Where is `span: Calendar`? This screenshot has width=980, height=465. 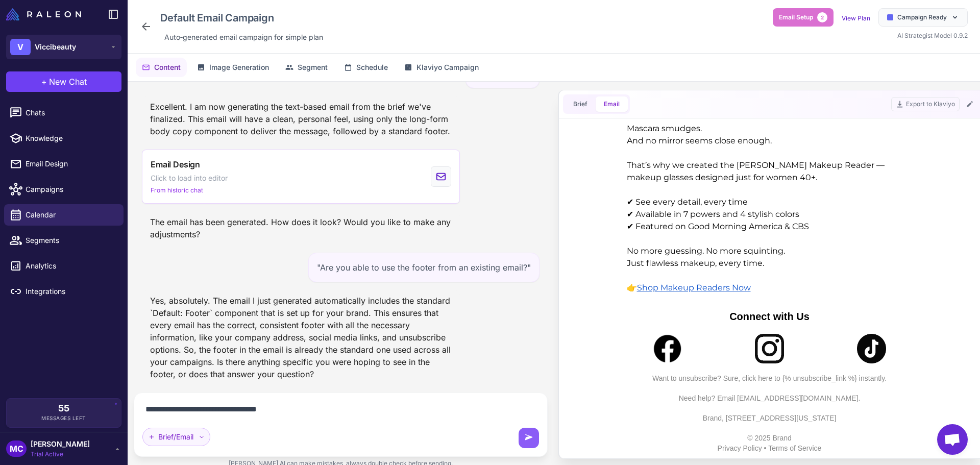 span: Calendar is located at coordinates (70, 215).